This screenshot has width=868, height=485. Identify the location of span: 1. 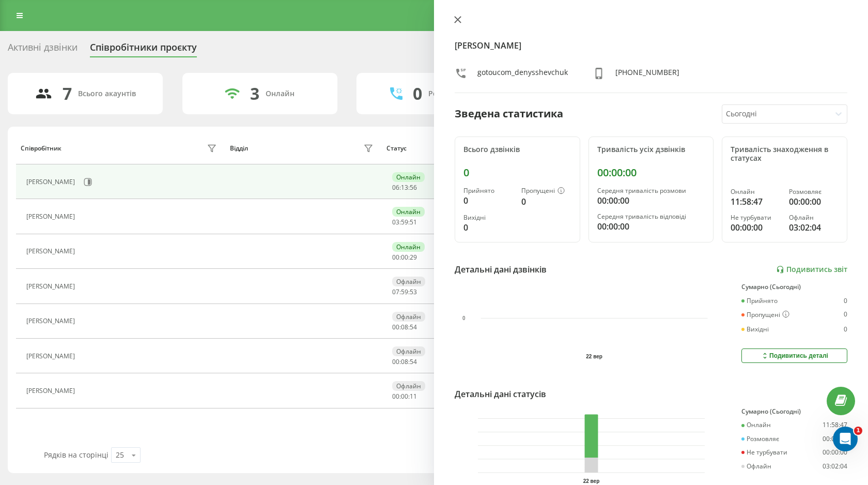
(858, 430).